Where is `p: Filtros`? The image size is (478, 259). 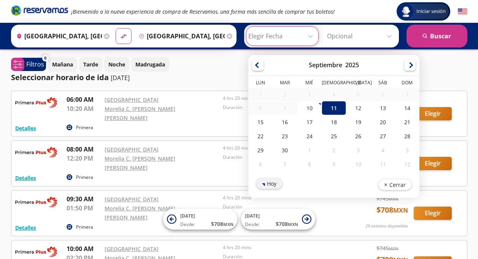
p: Filtros is located at coordinates (35, 64).